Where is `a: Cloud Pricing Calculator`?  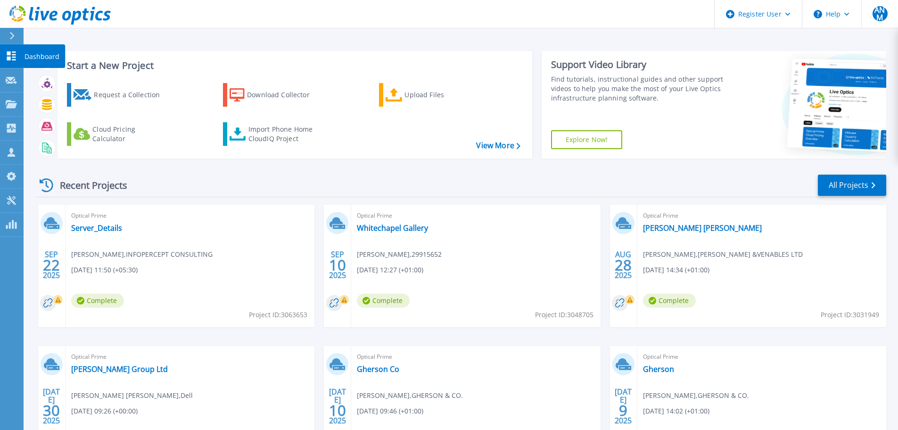 a: Cloud Pricing Calculator is located at coordinates (119, 134).